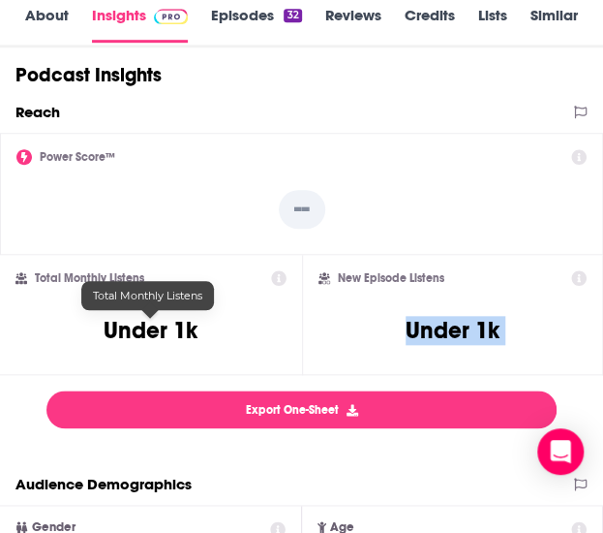 This screenshot has height=533, width=603. Describe the element at coordinates (89, 278) in the screenshot. I see `h2: Total Monthly Listens` at that location.